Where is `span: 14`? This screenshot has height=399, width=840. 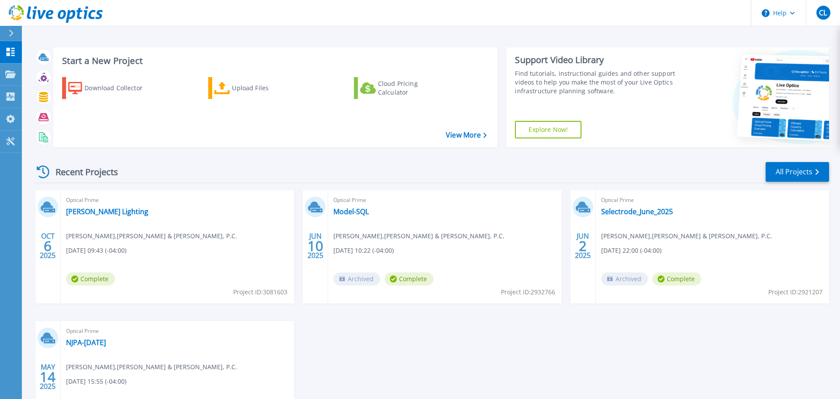
span: 14 is located at coordinates (48, 376).